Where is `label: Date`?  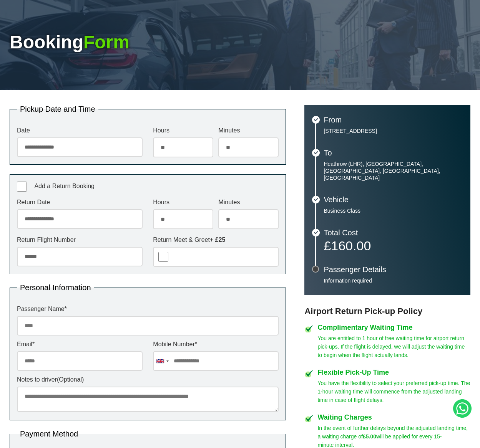
label: Date is located at coordinates (79, 130).